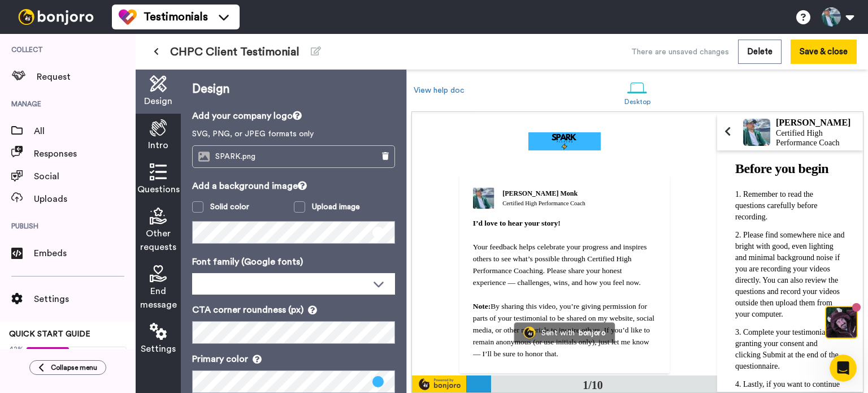 This screenshot has height=393, width=868. I want to click on img: c638375f-eacb-431c-9714-bd8d08f708a7-1584310529.jpg, so click(16, 17).